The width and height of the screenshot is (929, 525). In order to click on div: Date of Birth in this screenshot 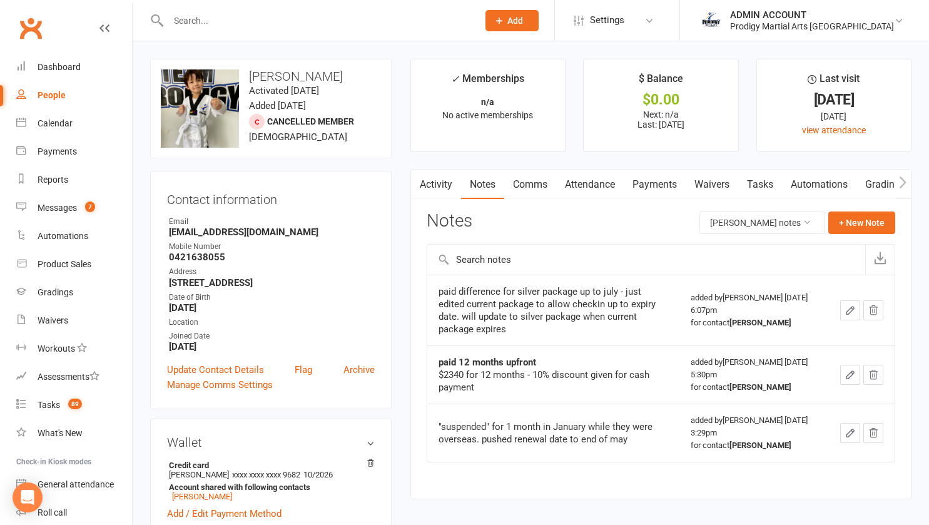, I will do `click(272, 297)`.